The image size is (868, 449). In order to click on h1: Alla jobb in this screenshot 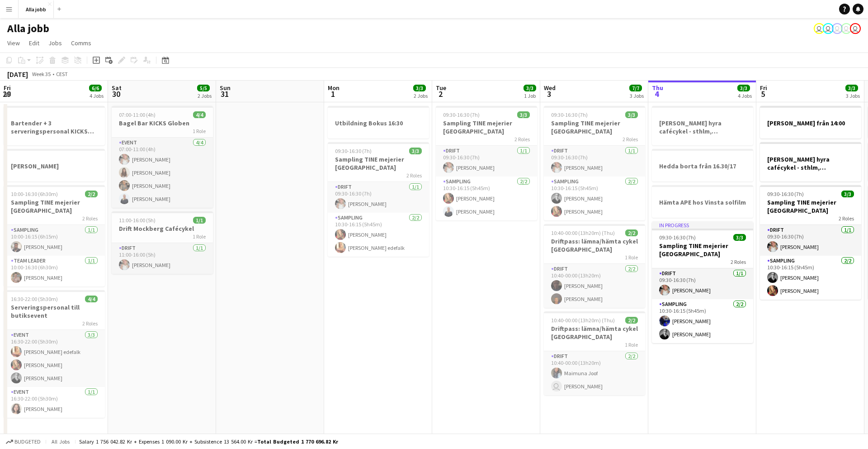, I will do `click(28, 29)`.